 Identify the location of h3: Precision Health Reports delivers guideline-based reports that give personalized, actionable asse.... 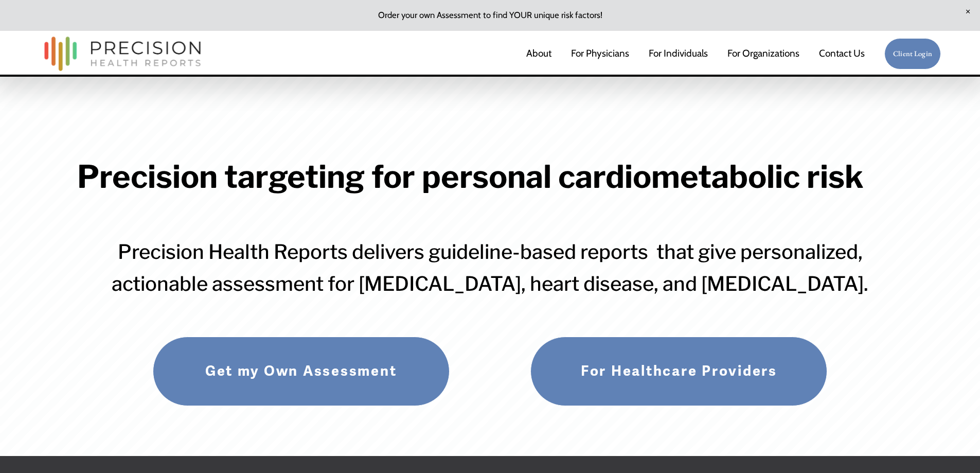
(490, 268).